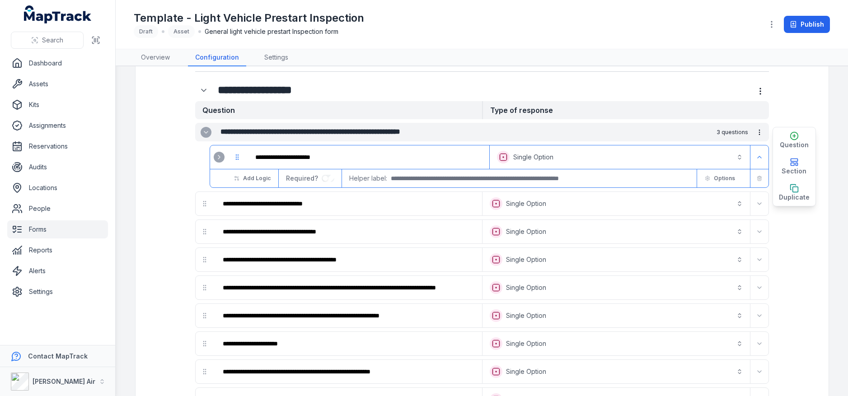 The height and width of the screenshot is (396, 848). What do you see at coordinates (217, 58) in the screenshot?
I see `a: Configuration` at bounding box center [217, 58].